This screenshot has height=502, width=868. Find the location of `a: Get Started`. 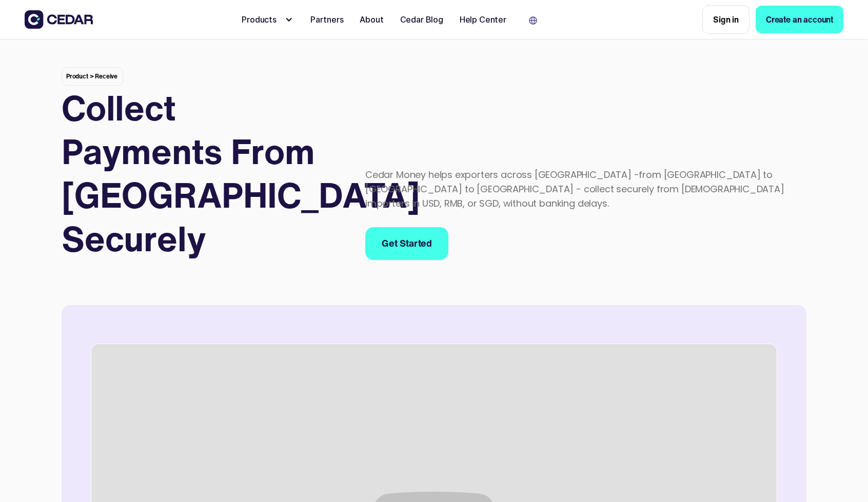

a: Get Started is located at coordinates (407, 243).